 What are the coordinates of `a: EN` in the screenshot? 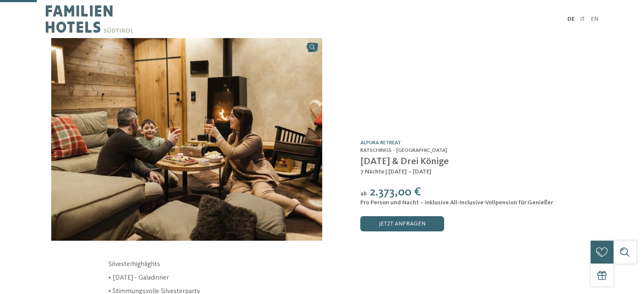 It's located at (594, 19).